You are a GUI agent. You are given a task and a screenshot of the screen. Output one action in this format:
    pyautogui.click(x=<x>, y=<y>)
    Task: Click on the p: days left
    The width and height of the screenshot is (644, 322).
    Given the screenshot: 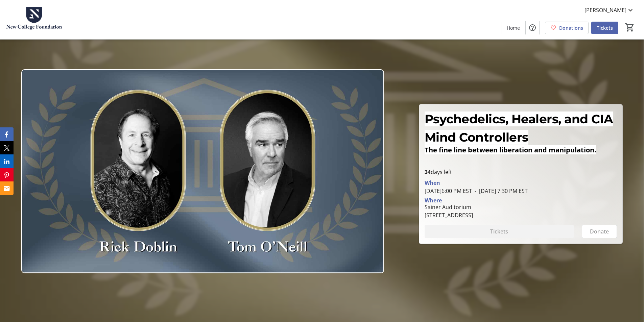 What is the action you would take?
    pyautogui.click(x=521, y=172)
    